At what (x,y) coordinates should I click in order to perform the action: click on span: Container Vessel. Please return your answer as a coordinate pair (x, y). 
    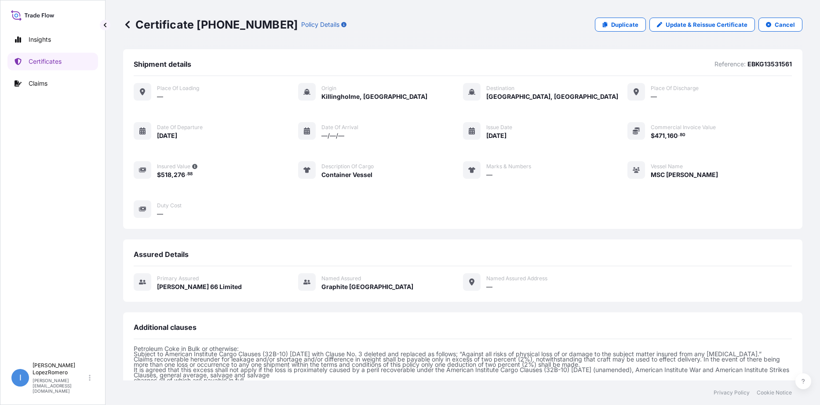
    Looking at the image, I should click on (347, 175).